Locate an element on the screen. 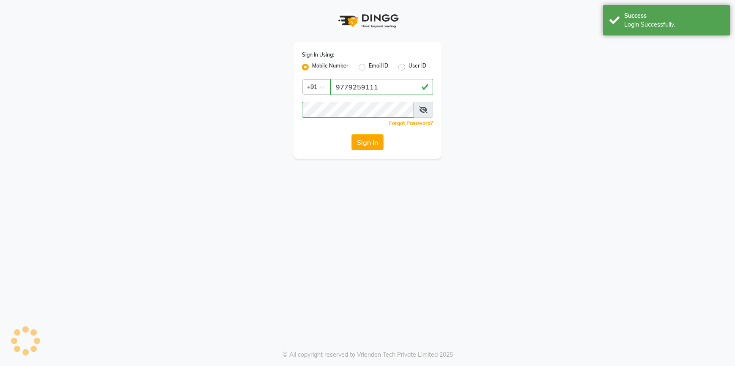  div: Login Successfully. is located at coordinates (673, 25).